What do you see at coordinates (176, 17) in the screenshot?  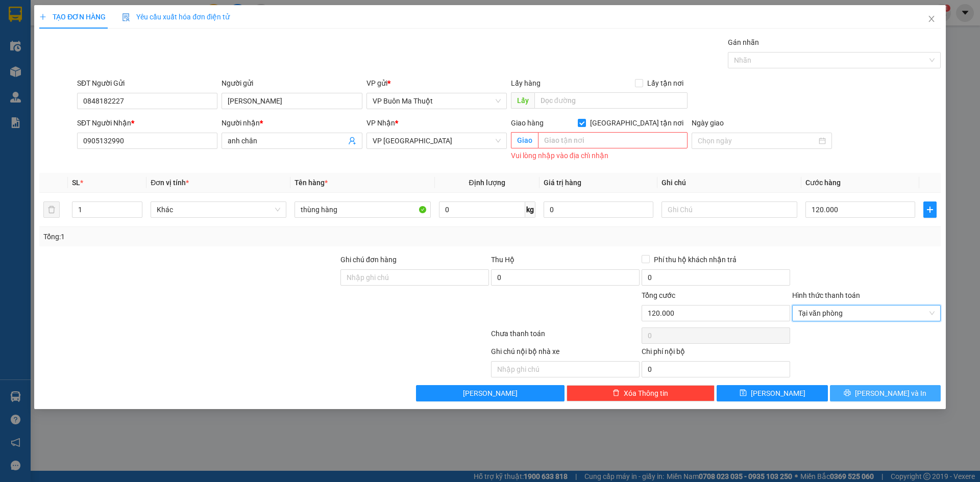 I see `span: Yêu cầu xuất hóa đơn điện tử` at bounding box center [176, 17].